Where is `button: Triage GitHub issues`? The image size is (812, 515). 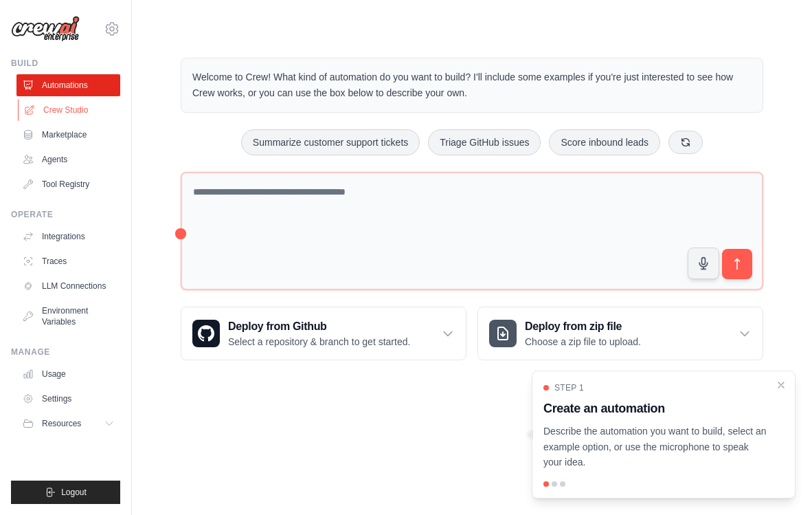
button: Triage GitHub issues is located at coordinates (484, 143).